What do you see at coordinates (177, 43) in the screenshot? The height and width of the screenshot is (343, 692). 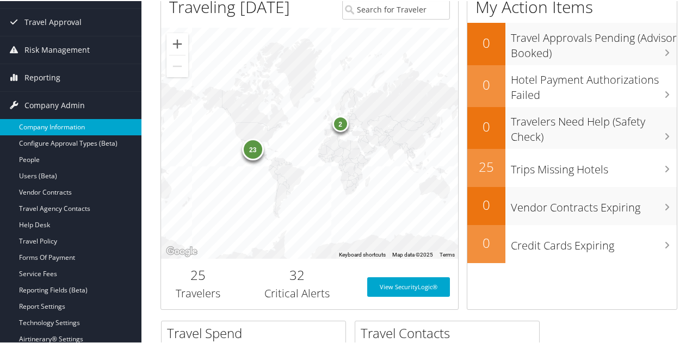 I see `button: Zoom in` at bounding box center [177, 43].